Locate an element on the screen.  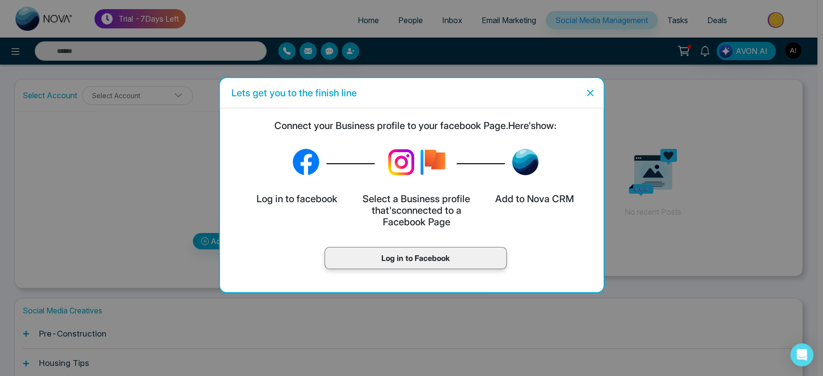
h5: Lets get you to the finish line is located at coordinates (294, 93).